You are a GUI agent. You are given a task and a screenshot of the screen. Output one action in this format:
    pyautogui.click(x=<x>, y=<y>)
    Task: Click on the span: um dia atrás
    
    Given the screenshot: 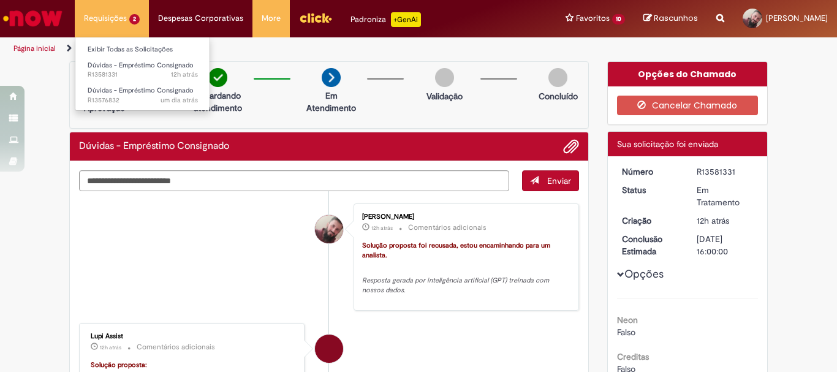 What is the action you would take?
    pyautogui.click(x=179, y=100)
    